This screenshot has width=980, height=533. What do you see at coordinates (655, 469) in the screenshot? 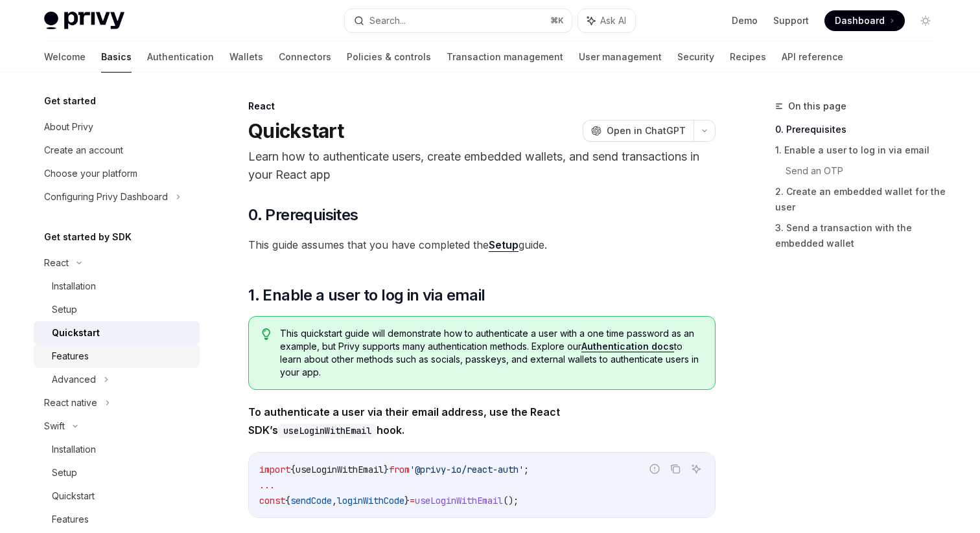
I see `button: Report incorrect code` at bounding box center [655, 469].